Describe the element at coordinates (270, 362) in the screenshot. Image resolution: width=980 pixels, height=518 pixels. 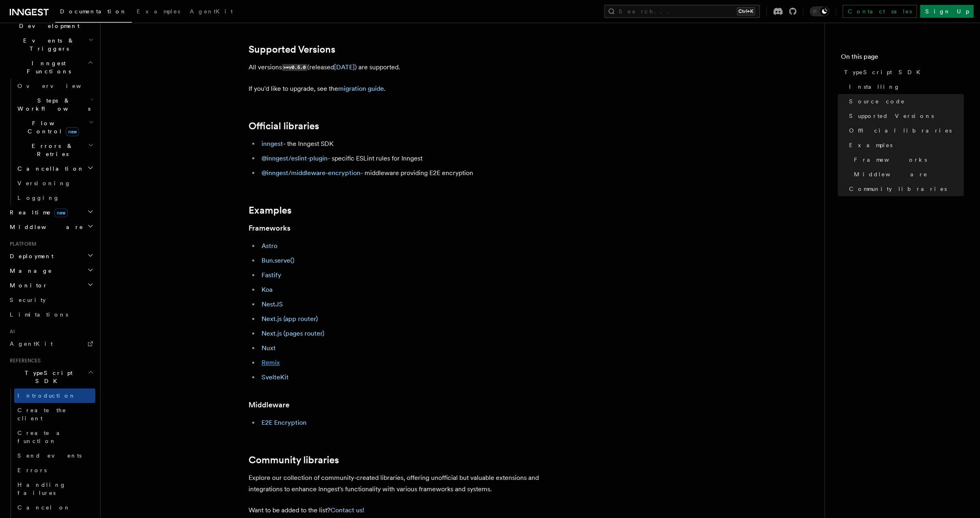
I see `a: Remix` at that location.